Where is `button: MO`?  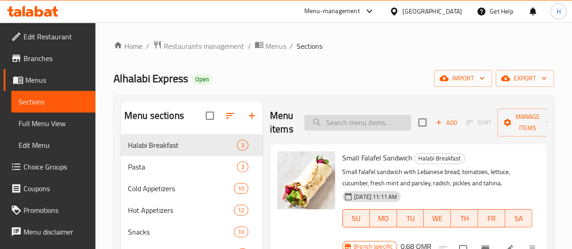
button: MO is located at coordinates (384, 219).